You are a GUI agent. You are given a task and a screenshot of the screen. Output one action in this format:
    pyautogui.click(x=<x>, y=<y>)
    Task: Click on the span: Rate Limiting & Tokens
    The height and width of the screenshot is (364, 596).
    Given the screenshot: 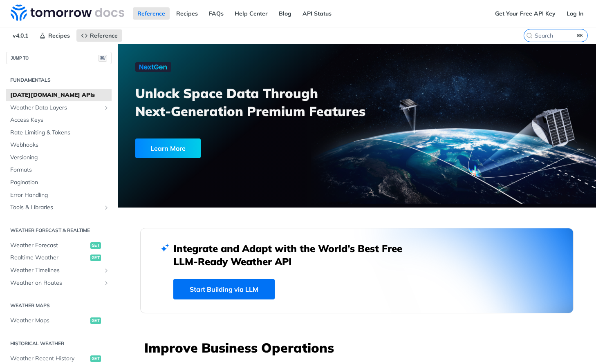 What is the action you would take?
    pyautogui.click(x=60, y=133)
    